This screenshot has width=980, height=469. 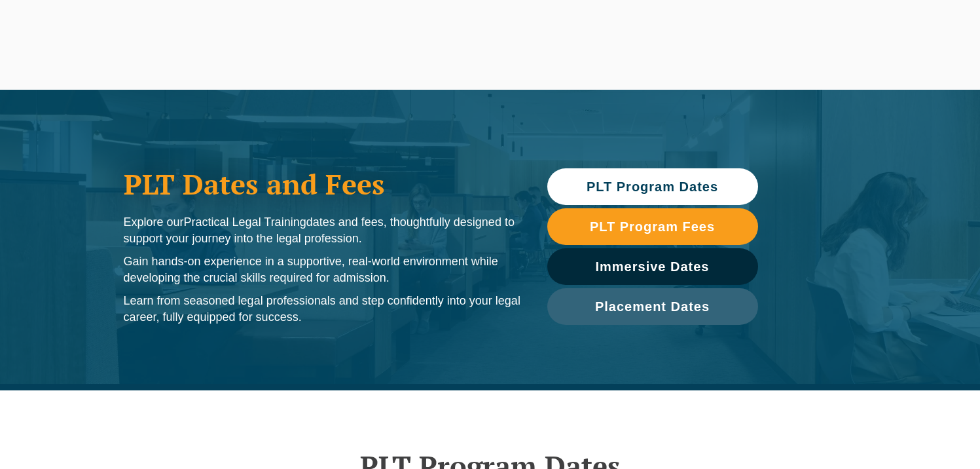 What do you see at coordinates (652, 227) in the screenshot?
I see `span: PLT Program Fees` at bounding box center [652, 227].